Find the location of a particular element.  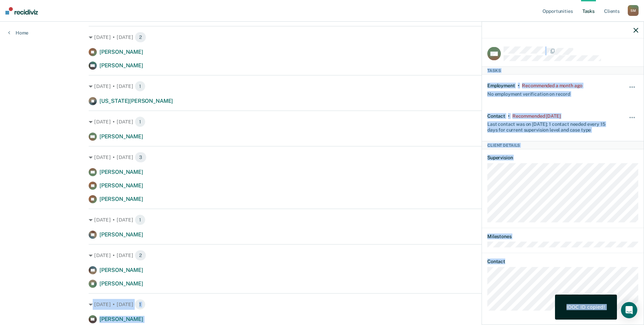

div: Client Details is located at coordinates (563, 145).